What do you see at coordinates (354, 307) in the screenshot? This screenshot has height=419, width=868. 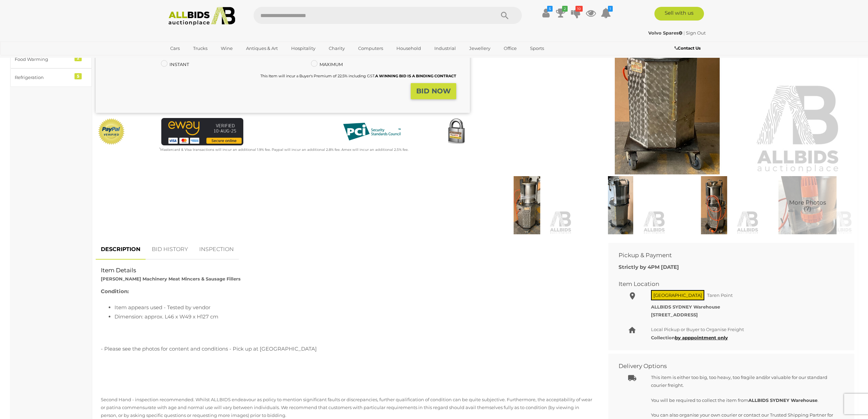 I see `li: Item appears used - Tested by vendor` at bounding box center [354, 307].